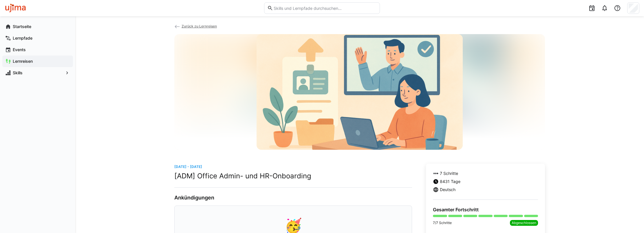 The image size is (644, 233). I want to click on input: Skills und Lernpfade durchsuchen…, so click(325, 8).